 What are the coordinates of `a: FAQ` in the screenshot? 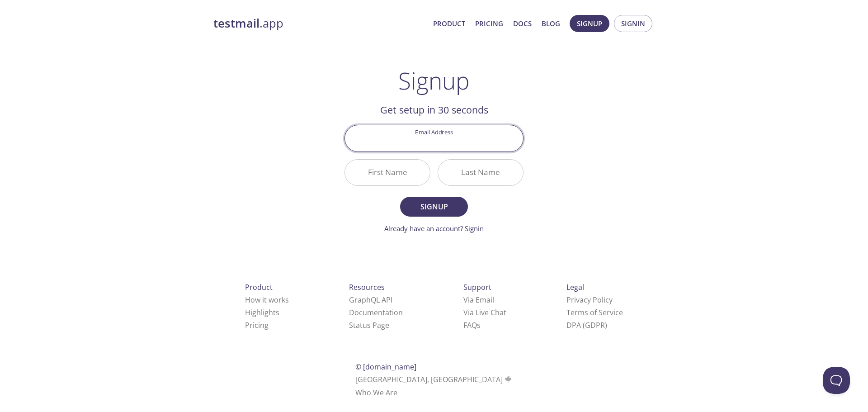 It's located at (473, 325).